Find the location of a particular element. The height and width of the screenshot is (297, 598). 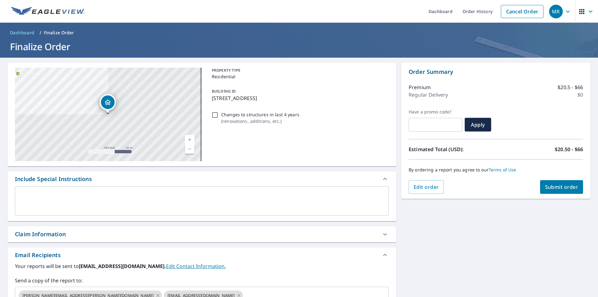

p: Premium is located at coordinates (420, 87).